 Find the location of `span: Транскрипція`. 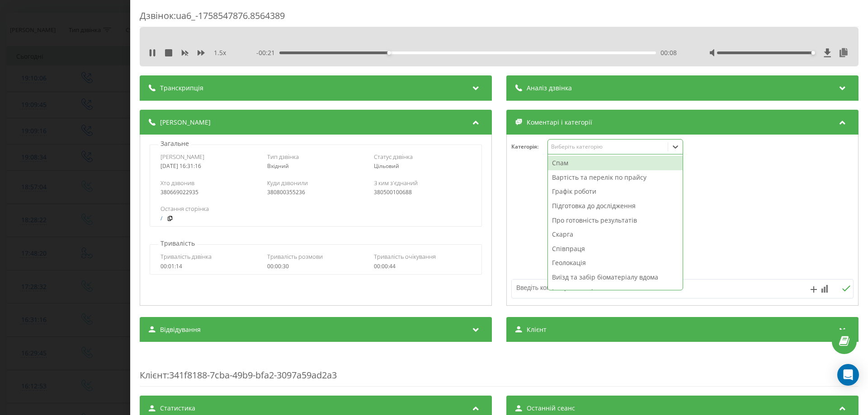

span: Транскрипція is located at coordinates (182, 88).